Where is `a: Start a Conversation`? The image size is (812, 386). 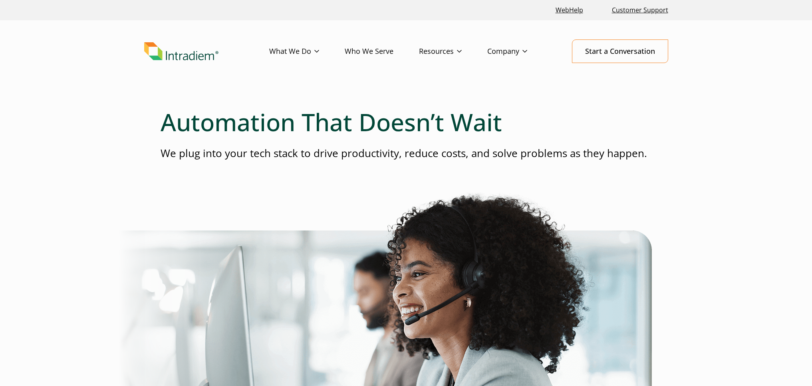
a: Start a Conversation is located at coordinates (620, 51).